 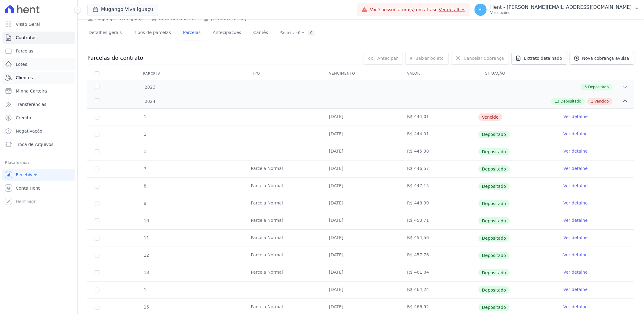 I want to click on div: Parcela, so click(x=152, y=74).